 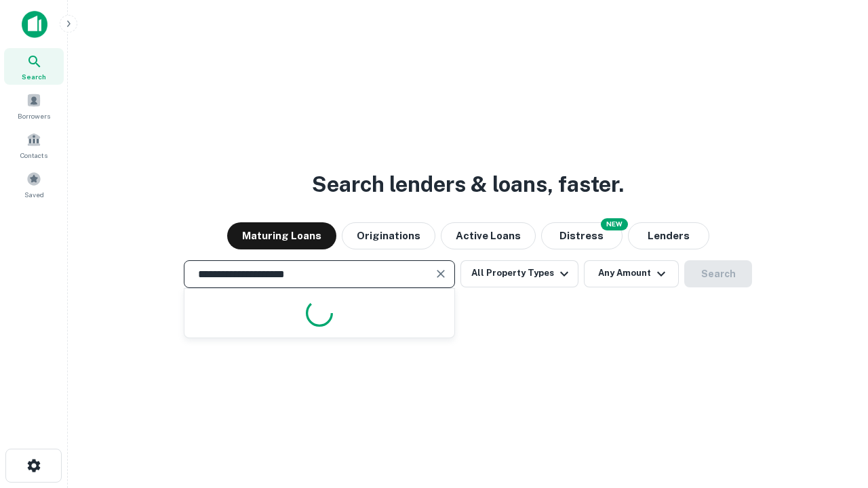 I want to click on a: Contacts, so click(x=34, y=145).